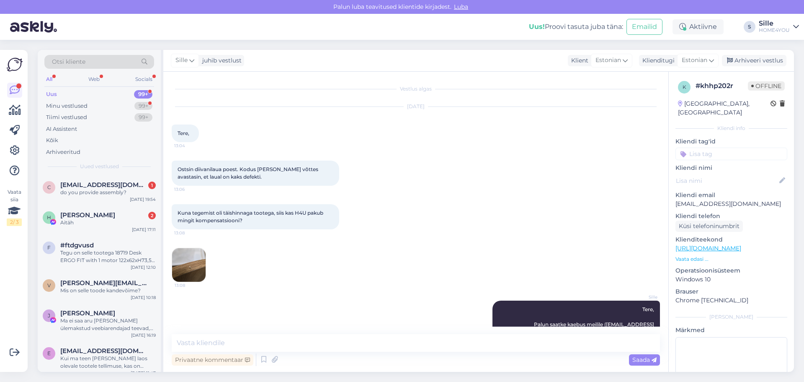 The width and height of the screenshot is (804, 382). I want to click on a: SilleHOME4YOU, so click(779, 27).